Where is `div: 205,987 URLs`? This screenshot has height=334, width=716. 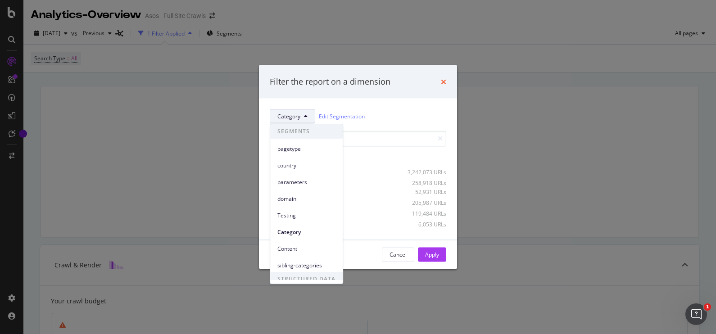 div: 205,987 URLs is located at coordinates (424, 203).